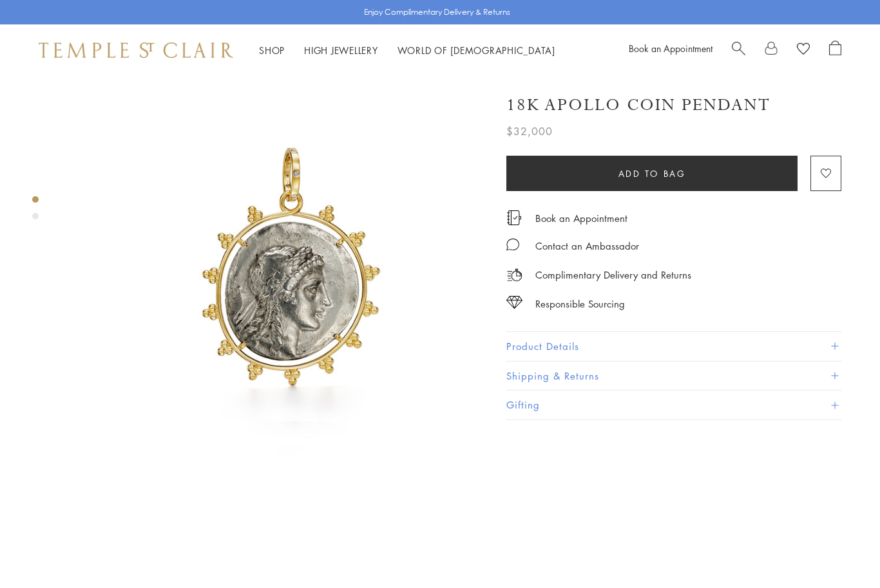 This screenshot has height=588, width=880. Describe the element at coordinates (673, 346) in the screenshot. I see `button: Product Details` at that location.